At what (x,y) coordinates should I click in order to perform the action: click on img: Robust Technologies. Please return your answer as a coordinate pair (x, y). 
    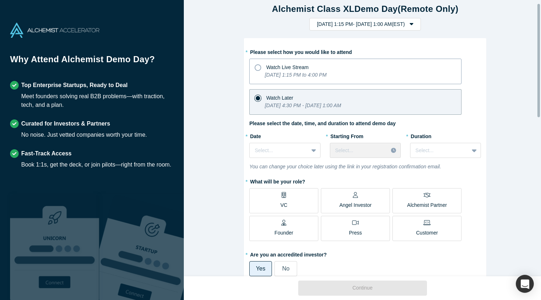
    Looking at the image, I should click on (55, 247).